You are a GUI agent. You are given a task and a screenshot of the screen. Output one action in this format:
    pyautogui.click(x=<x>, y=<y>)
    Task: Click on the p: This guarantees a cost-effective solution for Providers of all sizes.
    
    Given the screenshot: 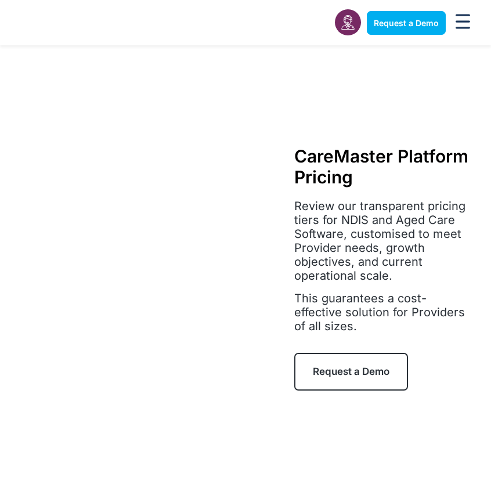 What is the action you would take?
    pyautogui.click(x=384, y=312)
    